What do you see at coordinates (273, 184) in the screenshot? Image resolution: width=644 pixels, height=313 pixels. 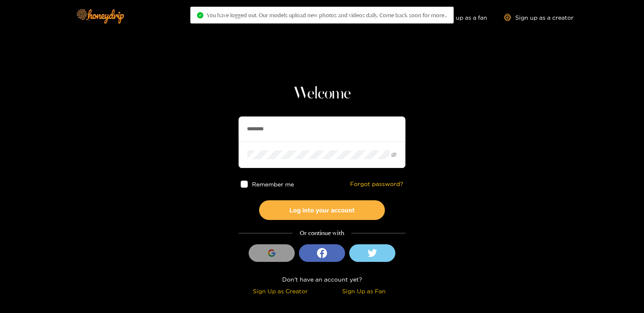 I see `span: Remember me` at bounding box center [273, 184].